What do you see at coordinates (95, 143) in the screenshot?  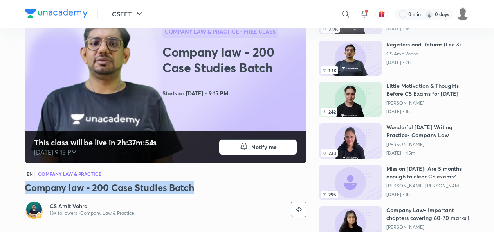 I see `h4: This class will be live in 2h:37m:54s` at bounding box center [95, 143].